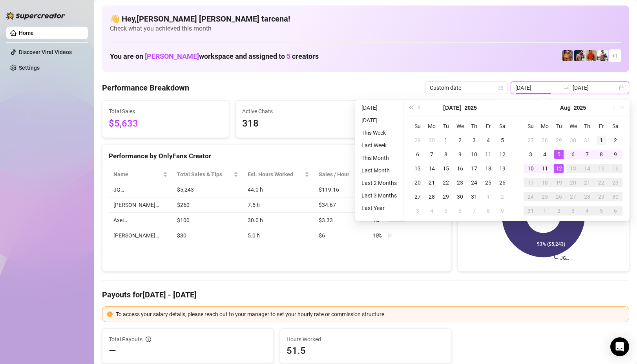 The width and height of the screenshot is (637, 364). What do you see at coordinates (110, 314) in the screenshot?
I see `span: exclamation-circle` at bounding box center [110, 314].